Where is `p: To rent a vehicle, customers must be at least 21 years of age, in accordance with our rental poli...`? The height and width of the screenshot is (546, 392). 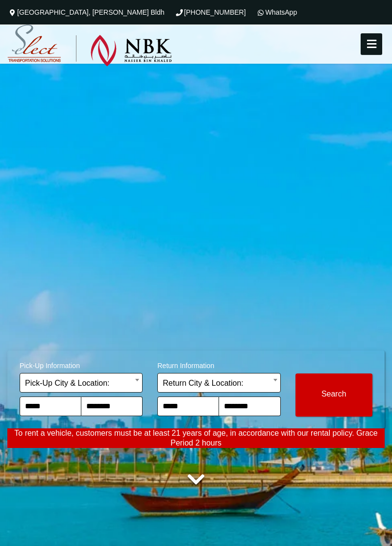
p: To rent a vehicle, customers must be at least 21 years of age, in accordance with our rental poli... is located at coordinates (196, 438).